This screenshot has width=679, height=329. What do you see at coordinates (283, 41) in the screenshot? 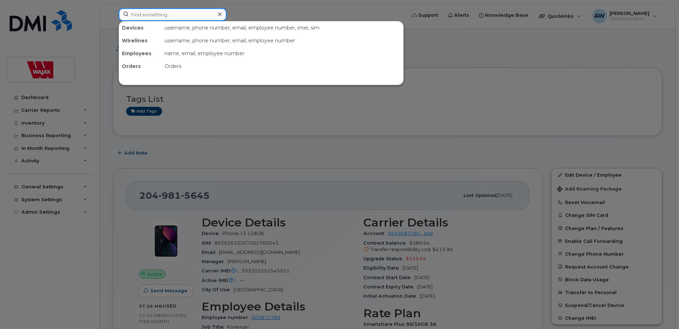
I see `div: username, phone number, email, employee number` at bounding box center [283, 41].